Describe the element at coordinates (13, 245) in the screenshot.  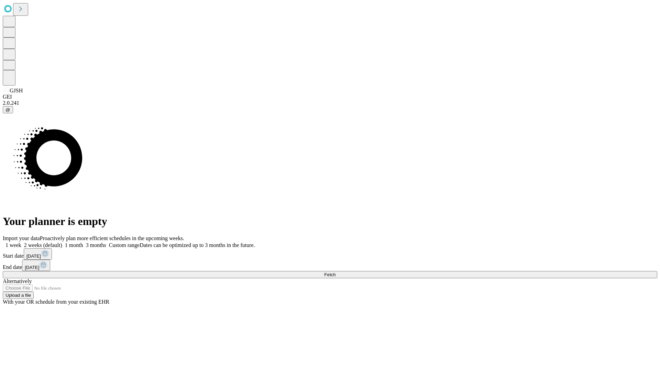
I see `span: 1 week` at that location.